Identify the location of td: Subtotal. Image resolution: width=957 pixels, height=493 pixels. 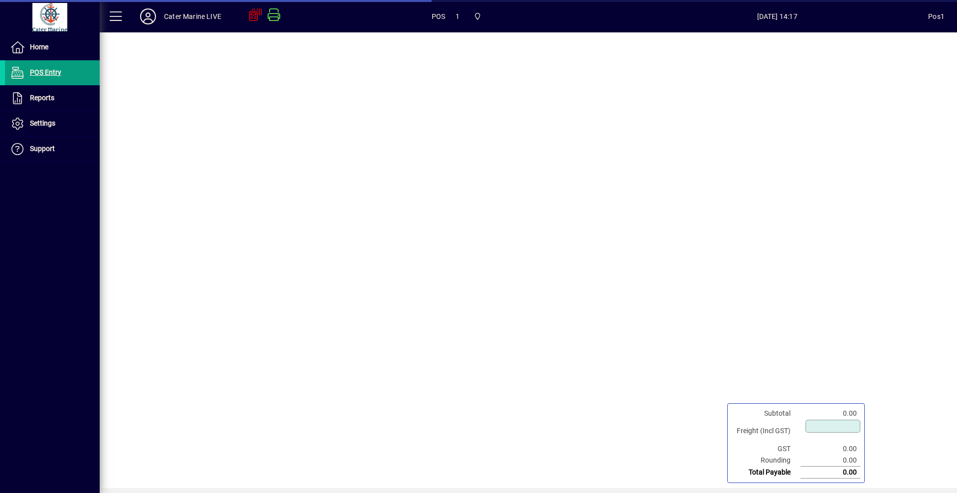
(766, 413).